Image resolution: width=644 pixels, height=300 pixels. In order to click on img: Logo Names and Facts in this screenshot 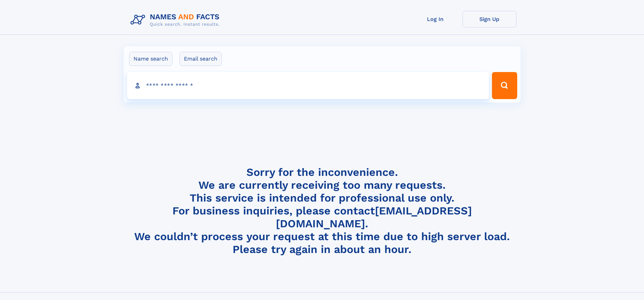, I will do `click(176, 20)`.